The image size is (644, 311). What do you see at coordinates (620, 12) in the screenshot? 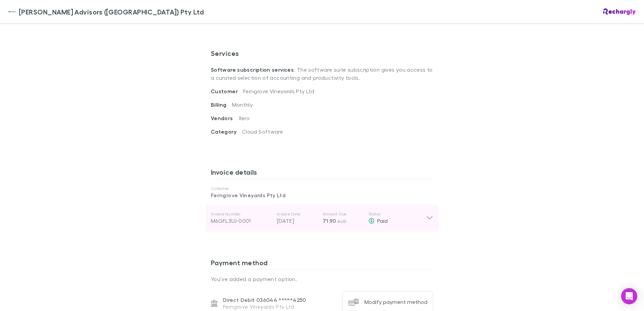
I see `img: Rechargly Logo` at bounding box center [620, 12].